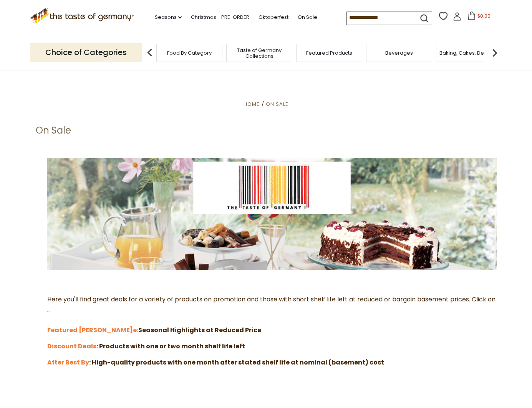  Describe the element at coordinates (168, 18) in the screenshot. I see `a: Seasons` at that location.